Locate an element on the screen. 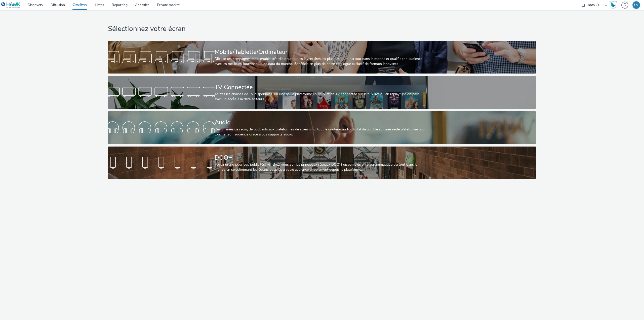  a: TV ConnectéeToutes les chaines de TV disponibles sur une seule plateforme en IPTV et en TV connec... is located at coordinates (322, 92).